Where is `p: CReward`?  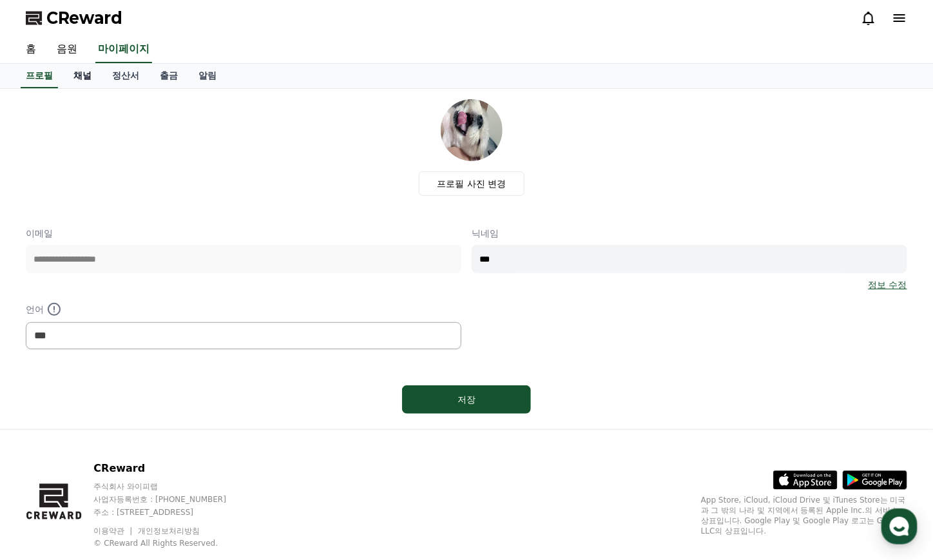 p: CReward is located at coordinates (172, 469).